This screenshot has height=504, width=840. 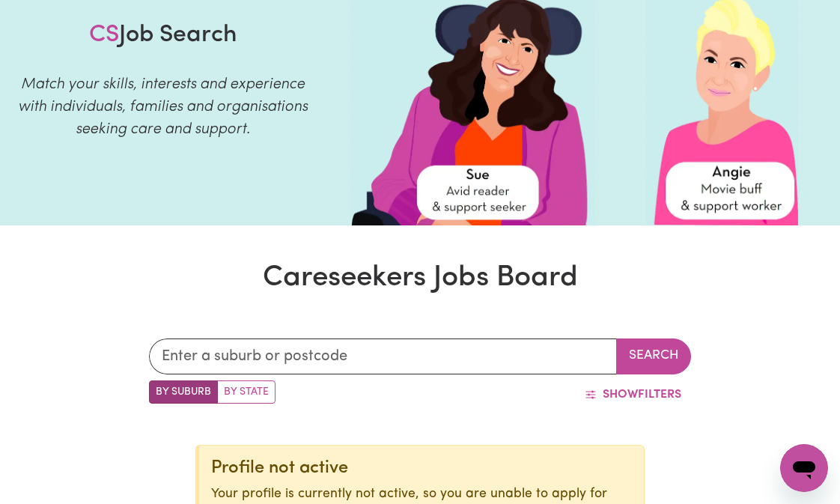 What do you see at coordinates (632, 394) in the screenshot?
I see `button: ShowFilters` at bounding box center [632, 394].